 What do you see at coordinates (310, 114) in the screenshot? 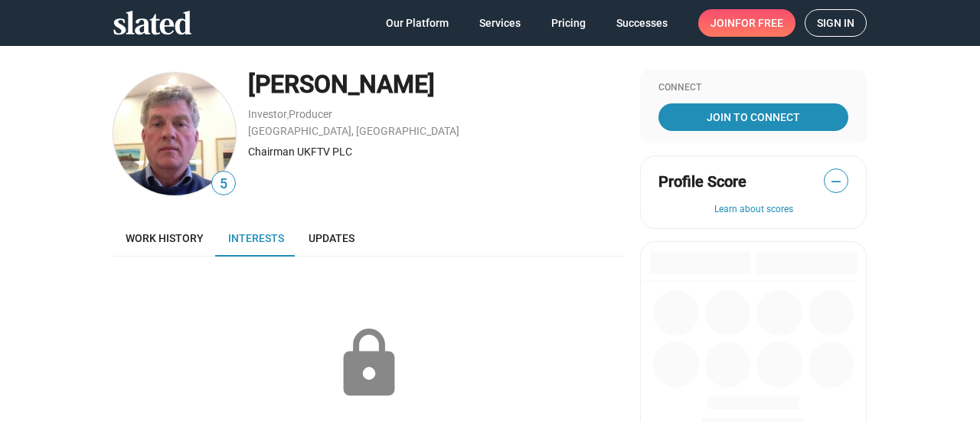
I see `a: Producer` at bounding box center [310, 114].